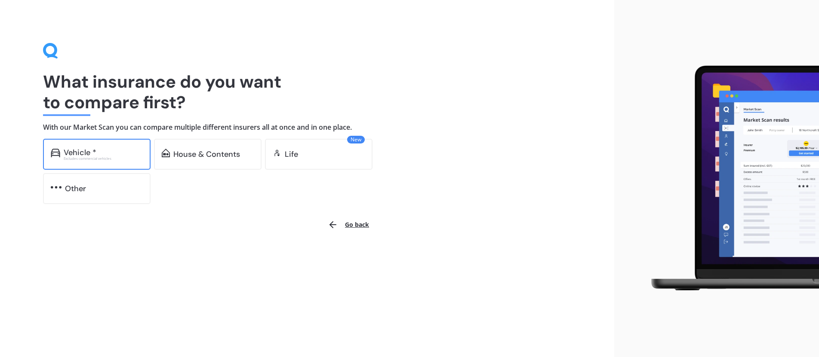 The width and height of the screenshot is (819, 357). I want to click on div: Life, so click(291, 154).